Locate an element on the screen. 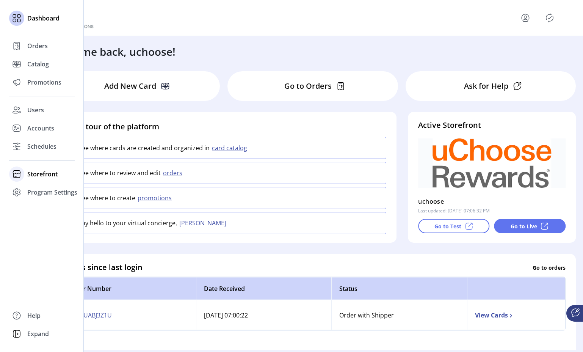 The height and width of the screenshot is (352, 583). button: orders is located at coordinates (174, 173).